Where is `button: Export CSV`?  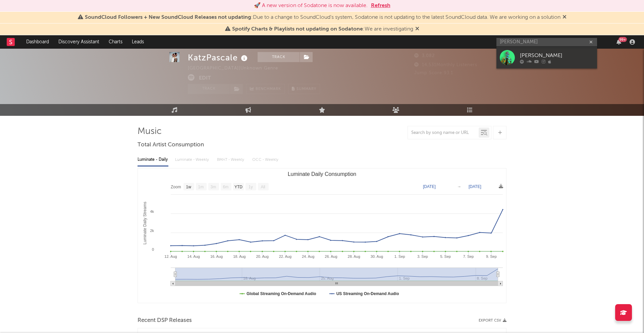 button: Export CSV is located at coordinates (492, 320).